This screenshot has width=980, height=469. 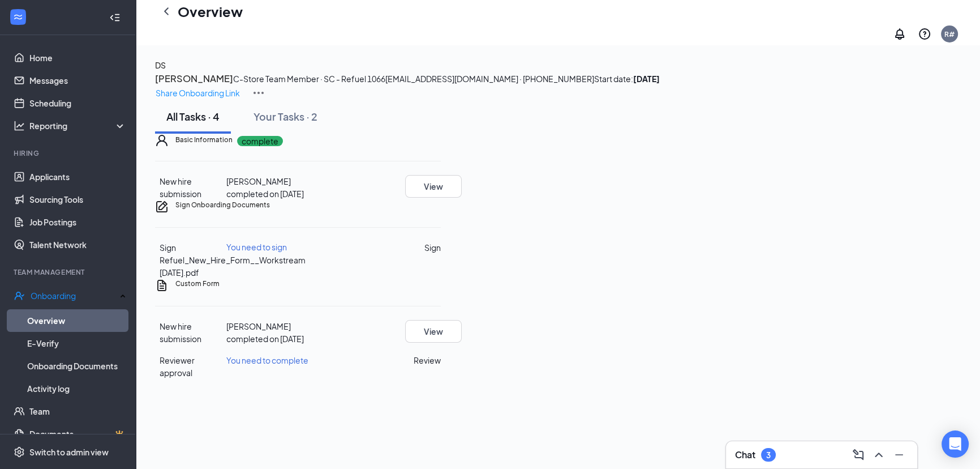 What do you see at coordinates (432, 247) in the screenshot?
I see `button: Sign` at bounding box center [432, 247].